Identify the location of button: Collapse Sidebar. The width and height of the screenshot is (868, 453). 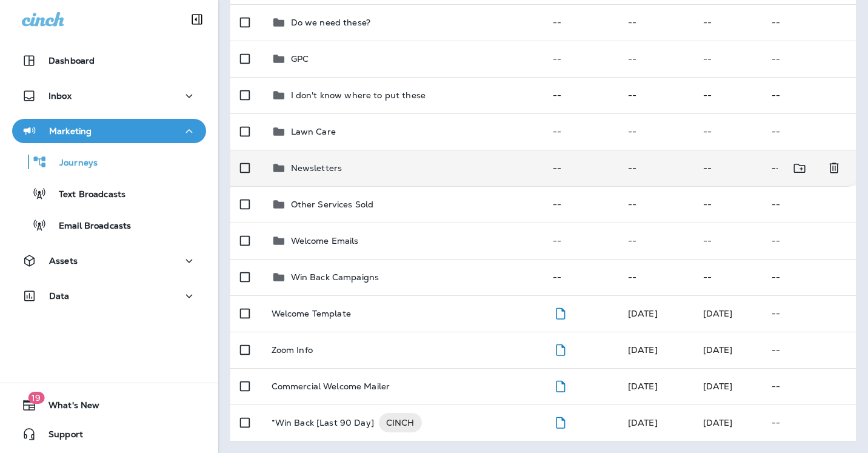
(197, 19).